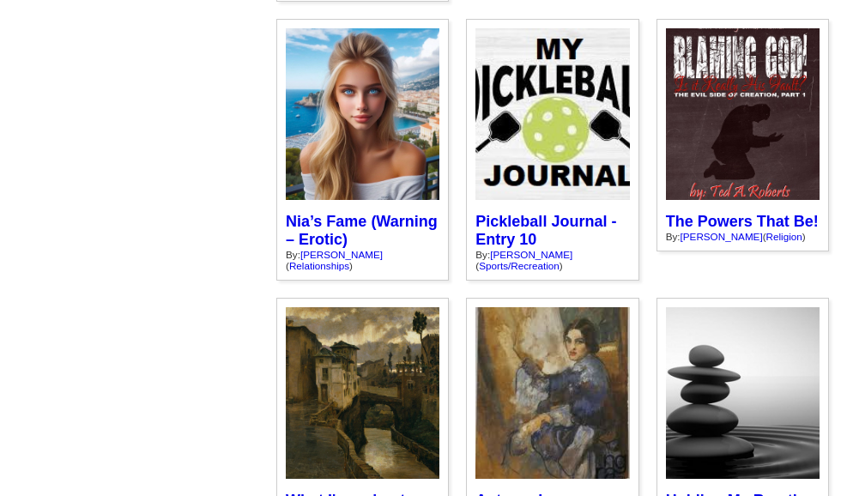  What do you see at coordinates (361, 230) in the screenshot?
I see `a: Nia’s Fame (Warning – Erotic)` at bounding box center [361, 230].